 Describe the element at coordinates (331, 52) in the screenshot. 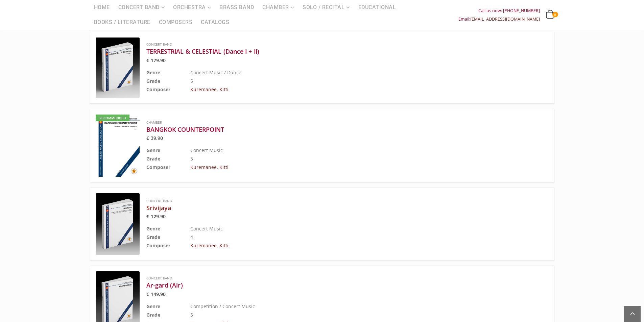

I see `h3: TERRESTRIAL & CELESTIAL (Dance I + II)` at that location.